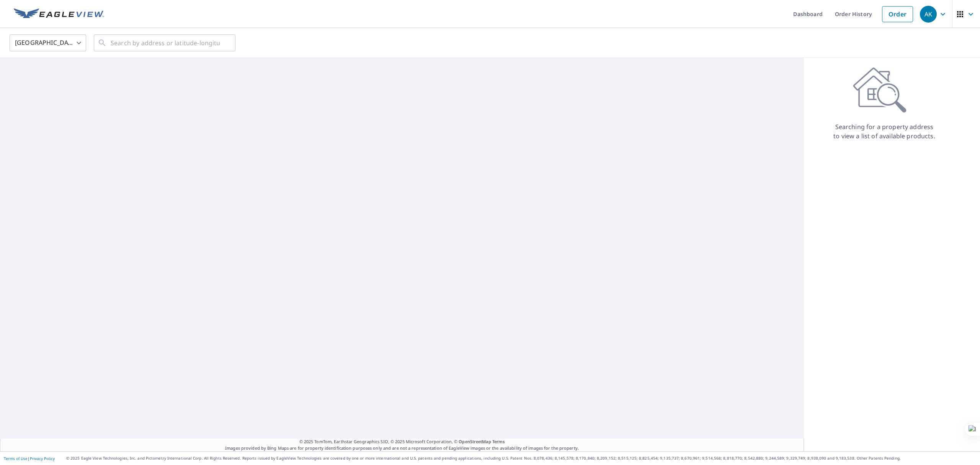 The image size is (980, 465). What do you see at coordinates (16, 459) in the screenshot?
I see `a: Terms of Use` at bounding box center [16, 459].